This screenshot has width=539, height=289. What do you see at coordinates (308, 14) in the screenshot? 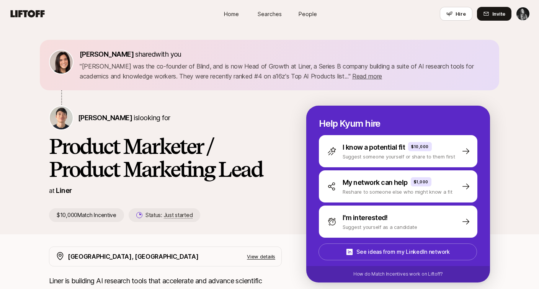
I see `a: People` at bounding box center [308, 14].